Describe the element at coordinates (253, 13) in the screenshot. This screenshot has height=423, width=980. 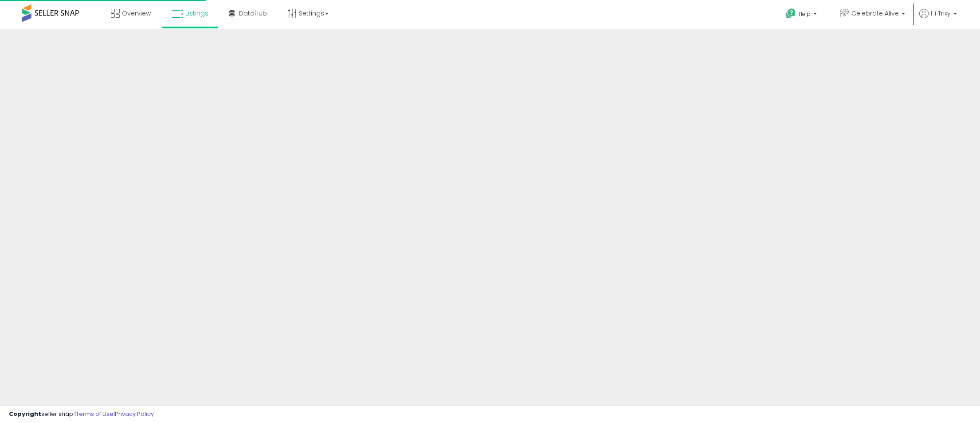
I see `span: DataHub` at that location.